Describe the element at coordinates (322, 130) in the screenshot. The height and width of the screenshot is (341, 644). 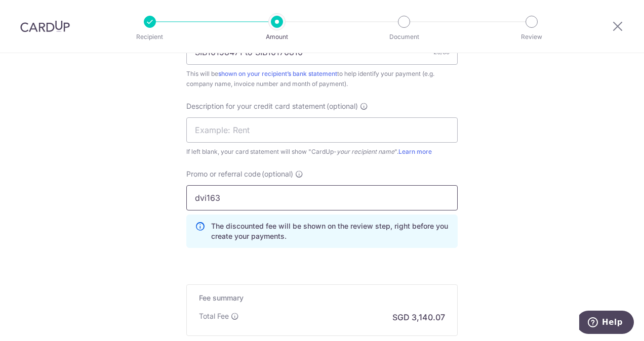
I see `input: Example: Rent` at that location.